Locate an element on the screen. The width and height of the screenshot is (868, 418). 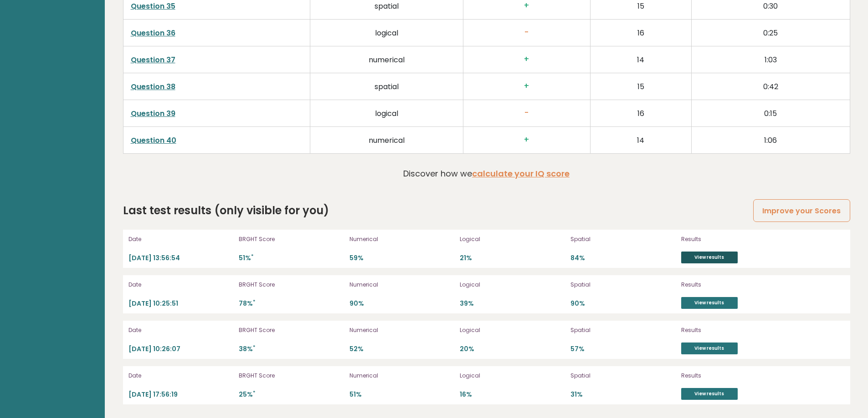
p: 59% is located at coordinates (402, 258).